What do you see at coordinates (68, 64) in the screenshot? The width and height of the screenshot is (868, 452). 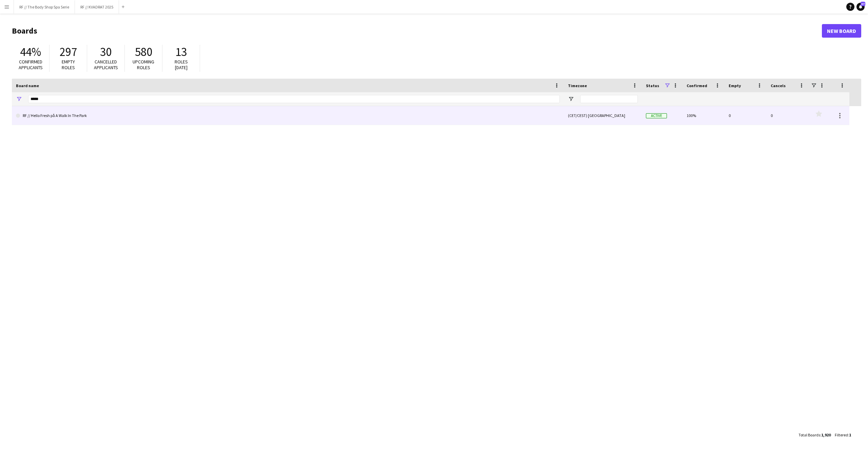 I see `span: Empty roles` at bounding box center [68, 64].